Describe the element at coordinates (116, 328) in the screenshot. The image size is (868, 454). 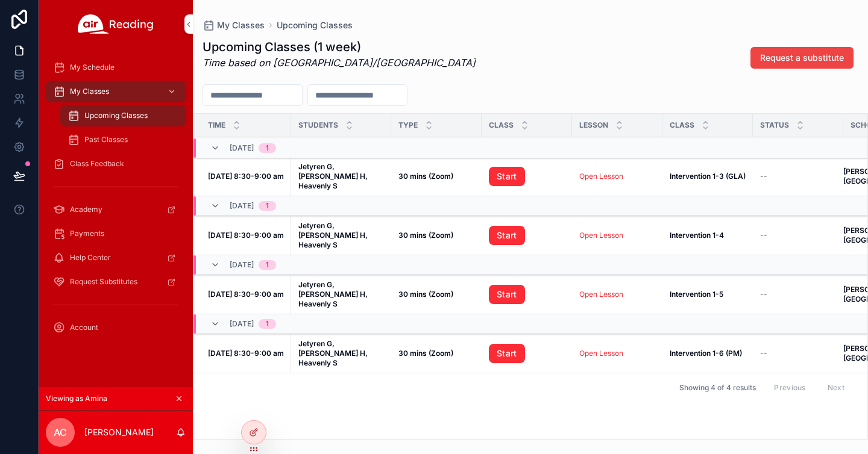
I see `a: Account` at that location.